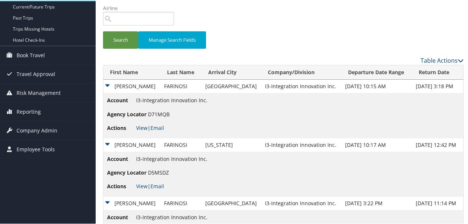 The image size is (468, 224). I want to click on button: Manage Search Fields, so click(172, 39).